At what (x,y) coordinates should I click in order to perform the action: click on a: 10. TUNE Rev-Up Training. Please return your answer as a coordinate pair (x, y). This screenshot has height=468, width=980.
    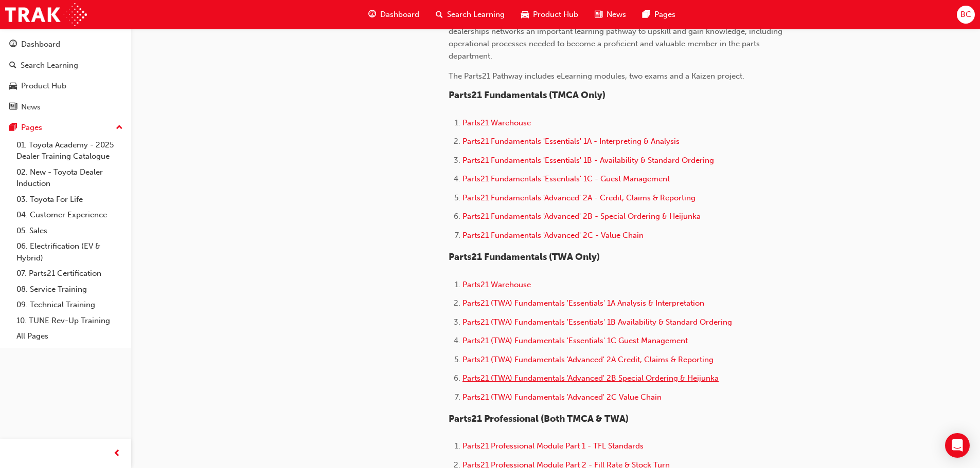
    Looking at the image, I should click on (70, 321).